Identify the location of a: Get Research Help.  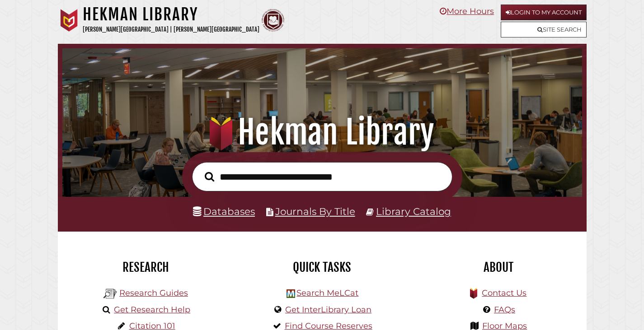
(152, 310).